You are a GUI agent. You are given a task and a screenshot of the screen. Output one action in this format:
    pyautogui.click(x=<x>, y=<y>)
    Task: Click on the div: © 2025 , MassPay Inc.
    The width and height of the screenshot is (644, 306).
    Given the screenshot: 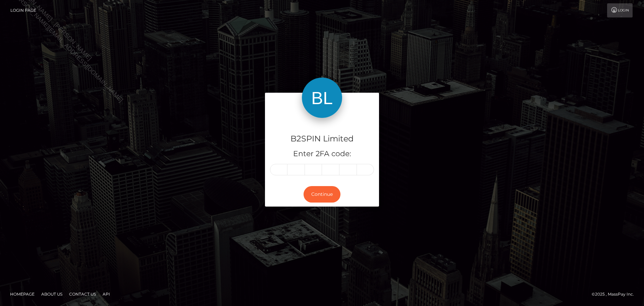 What is the action you would take?
    pyautogui.click(x=615, y=294)
    